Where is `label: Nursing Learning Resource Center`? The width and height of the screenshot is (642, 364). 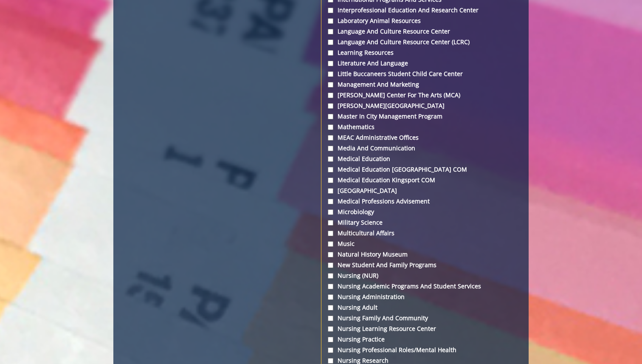
label: Nursing Learning Resource Center is located at coordinates (424, 328).